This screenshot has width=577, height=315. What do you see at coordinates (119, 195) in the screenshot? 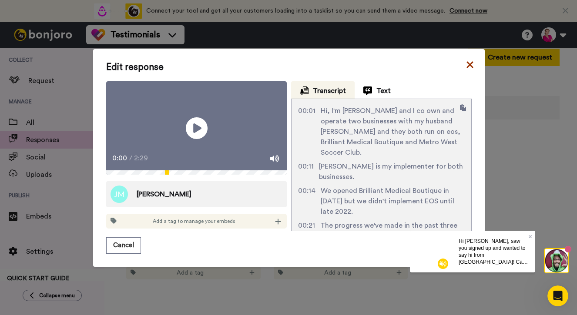
I see `img: jm.png` at bounding box center [119, 195].